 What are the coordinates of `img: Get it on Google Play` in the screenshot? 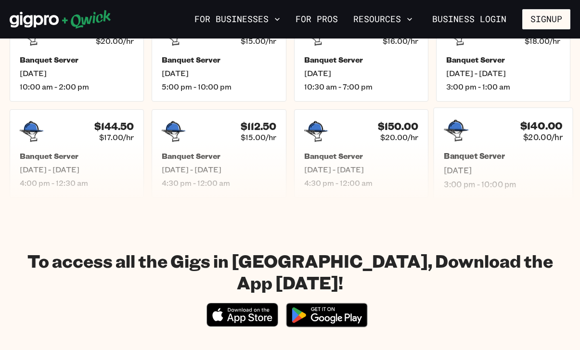 It's located at (327, 315).